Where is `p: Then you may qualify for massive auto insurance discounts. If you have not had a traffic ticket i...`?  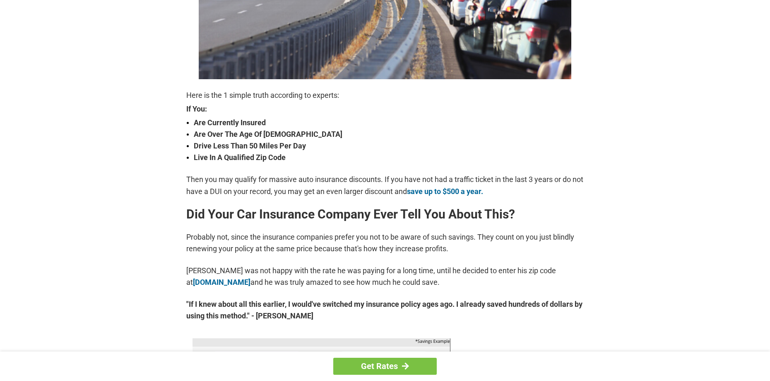 p: Then you may qualify for massive auto insurance discounts. If you have not had a traffic ticket i... is located at coordinates (385, 185).